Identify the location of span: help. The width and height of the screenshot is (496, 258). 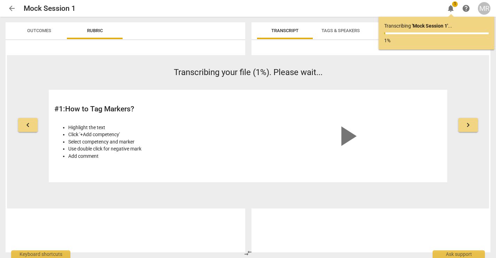
(466, 8).